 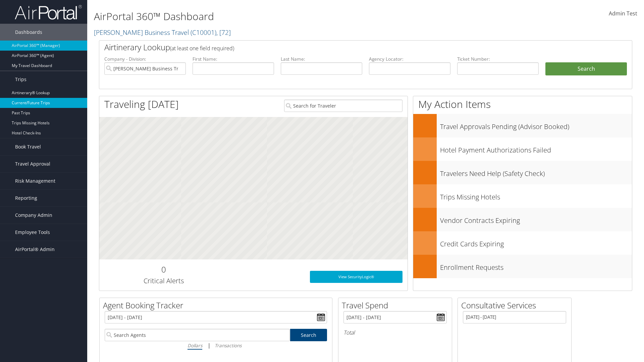 I want to click on h3: Enrollment Requests, so click(x=536, y=266).